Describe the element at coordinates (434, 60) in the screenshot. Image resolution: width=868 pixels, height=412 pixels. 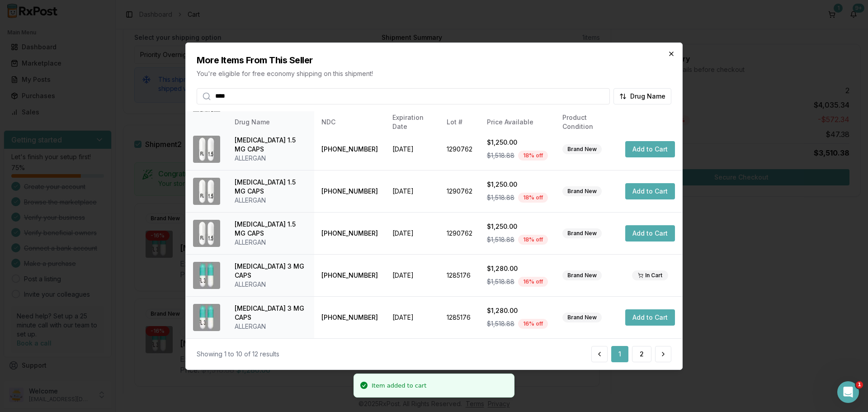
I see `h2: More Items From This Seller` at that location.